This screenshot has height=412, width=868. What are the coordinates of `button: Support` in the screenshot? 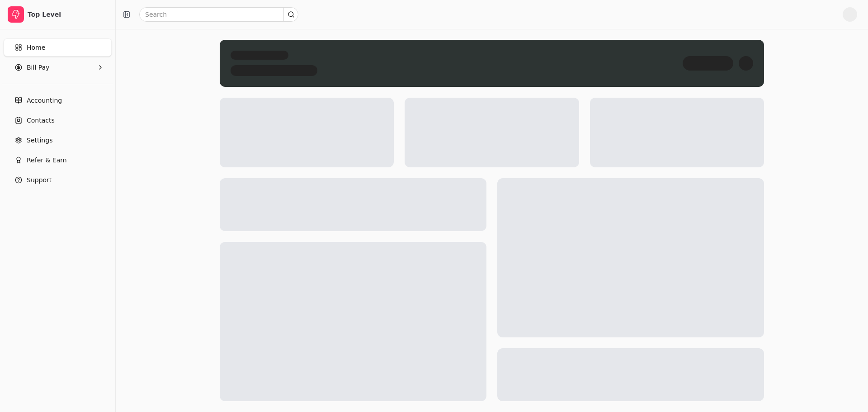 It's located at (57, 180).